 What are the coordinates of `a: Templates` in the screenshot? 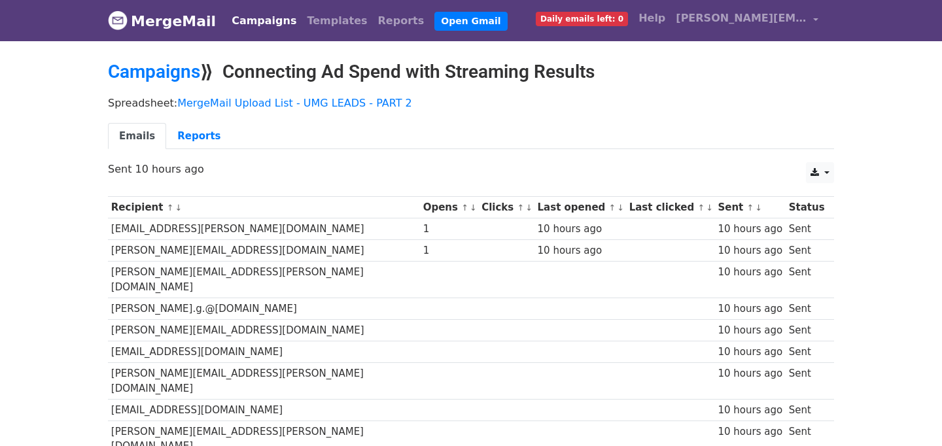 It's located at (337, 21).